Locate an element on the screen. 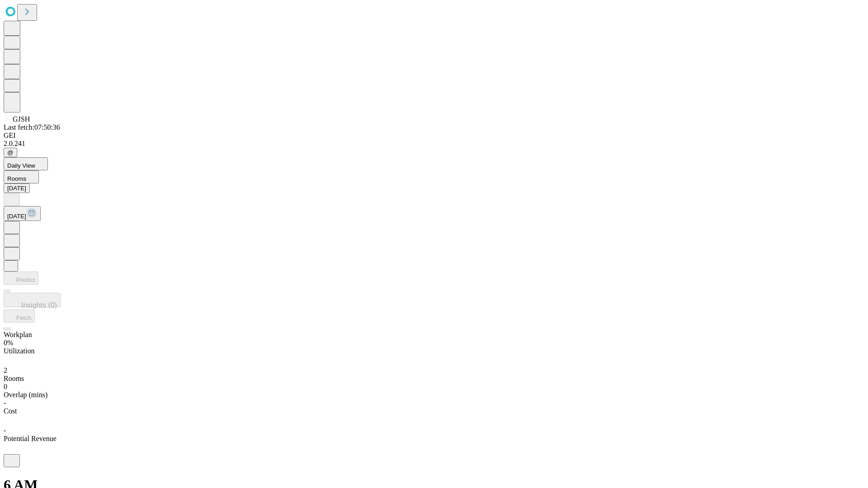  button: Daily View is located at coordinates (25, 163).